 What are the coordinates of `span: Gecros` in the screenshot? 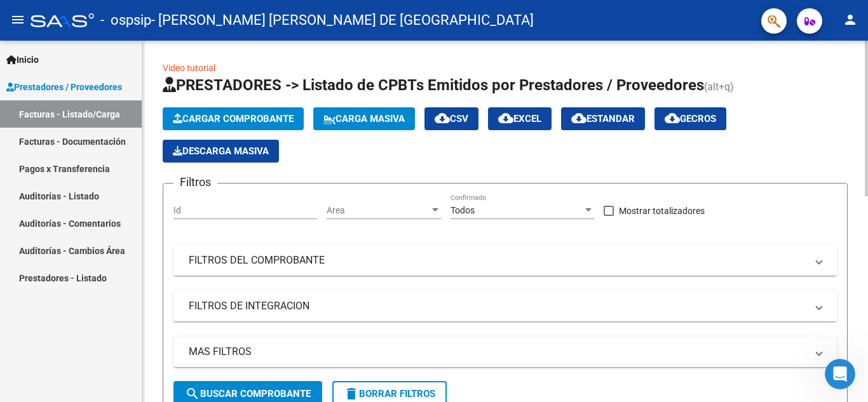 It's located at (690, 119).